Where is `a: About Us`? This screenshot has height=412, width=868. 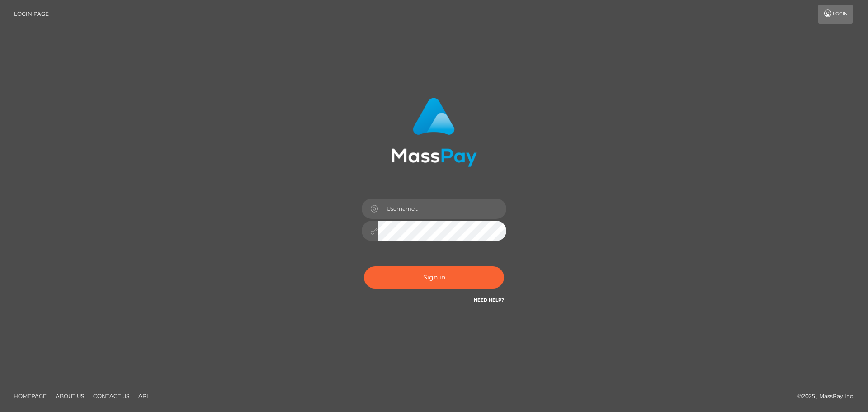 a: About Us is located at coordinates (70, 396).